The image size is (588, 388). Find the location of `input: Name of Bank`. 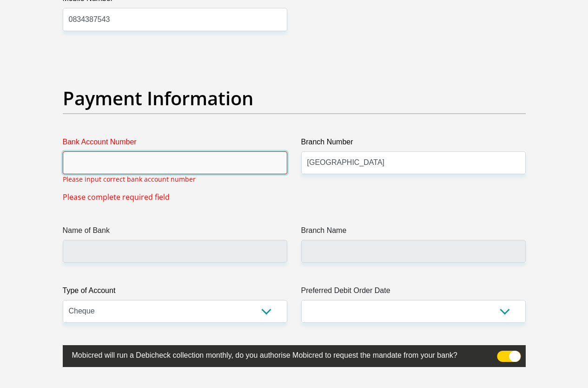

input: Name of Bank is located at coordinates (175, 251).